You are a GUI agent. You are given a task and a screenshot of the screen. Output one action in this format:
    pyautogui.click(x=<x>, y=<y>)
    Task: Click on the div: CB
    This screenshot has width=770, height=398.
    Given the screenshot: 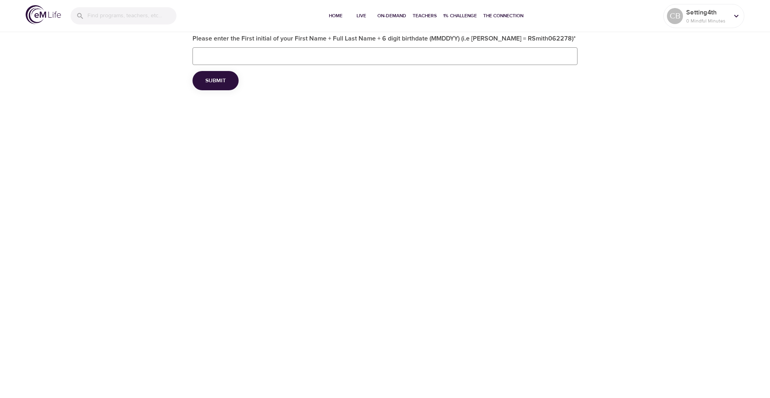 What is the action you would take?
    pyautogui.click(x=675, y=16)
    